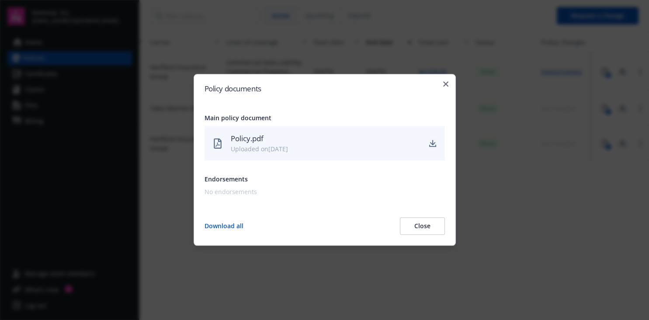 This screenshot has width=649, height=320. I want to click on button: Close, so click(422, 226).